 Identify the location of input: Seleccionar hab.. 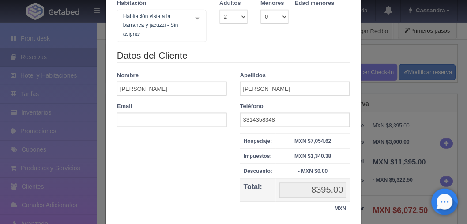
(124, 19).